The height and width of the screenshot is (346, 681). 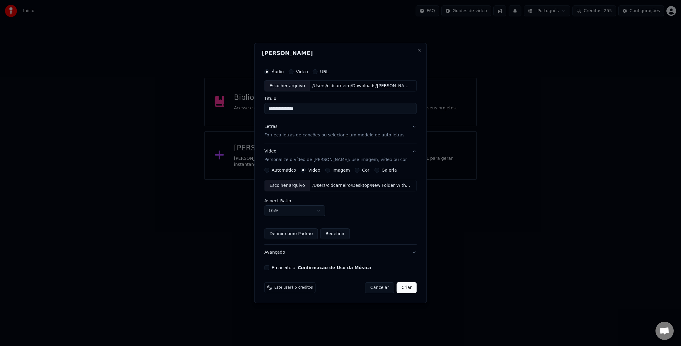 I want to click on label: URL, so click(x=325, y=72).